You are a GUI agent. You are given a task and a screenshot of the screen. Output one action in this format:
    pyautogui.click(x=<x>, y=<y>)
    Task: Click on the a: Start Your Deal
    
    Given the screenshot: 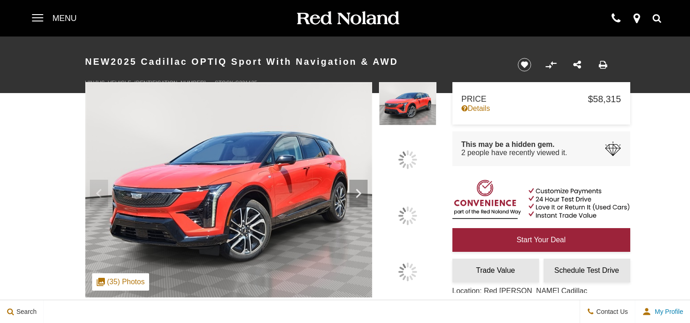 What is the action you would take?
    pyautogui.click(x=541, y=240)
    